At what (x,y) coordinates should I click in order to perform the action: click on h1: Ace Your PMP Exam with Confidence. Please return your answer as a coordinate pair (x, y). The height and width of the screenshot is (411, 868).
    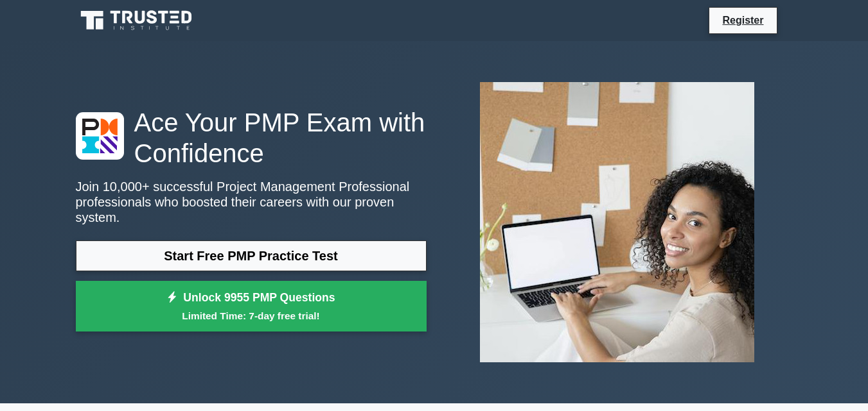
    Looking at the image, I should click on (251, 138).